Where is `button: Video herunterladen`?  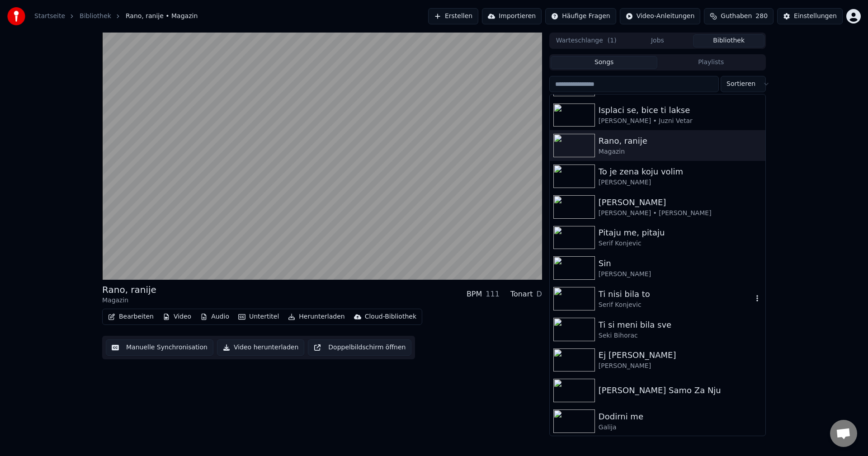
button: Video herunterladen is located at coordinates (260, 348).